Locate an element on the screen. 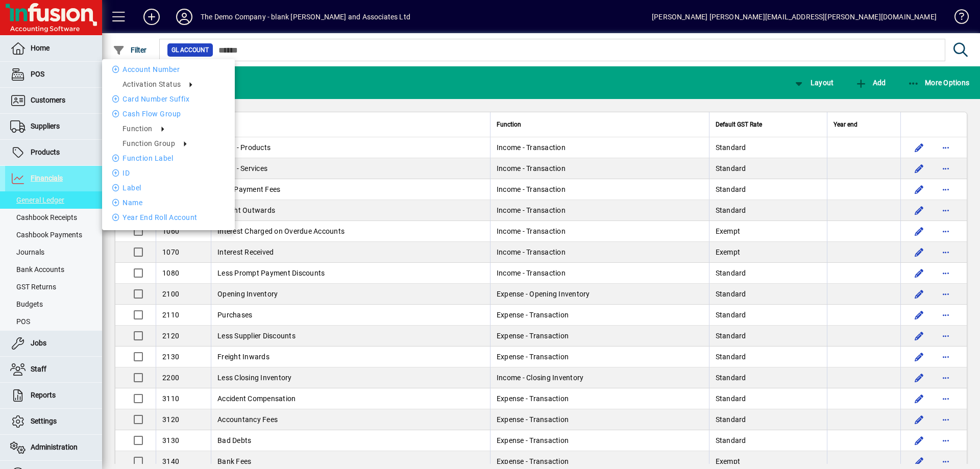 The image size is (980, 469). li: Account Number is located at coordinates (169, 69).